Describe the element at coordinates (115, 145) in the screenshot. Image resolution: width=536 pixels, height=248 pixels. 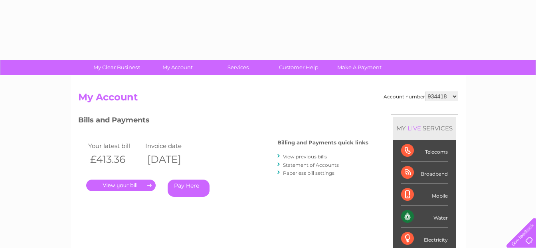
I see `td: Your latest bill` at that location.